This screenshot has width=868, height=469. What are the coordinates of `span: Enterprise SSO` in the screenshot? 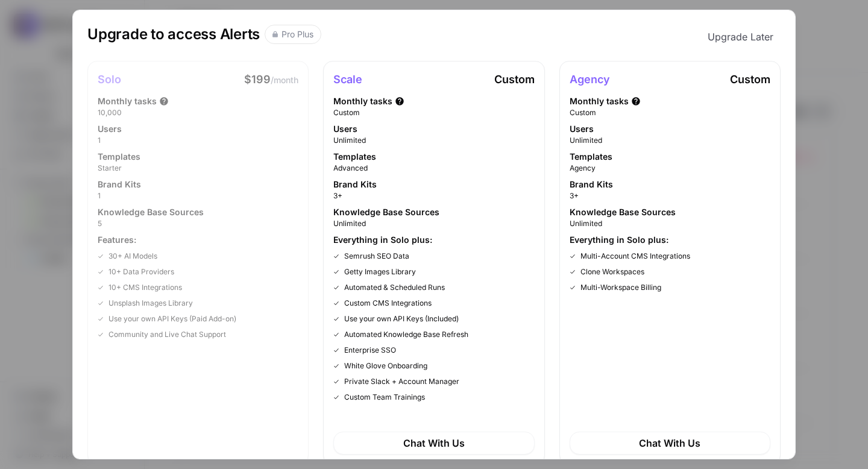 It's located at (370, 350).